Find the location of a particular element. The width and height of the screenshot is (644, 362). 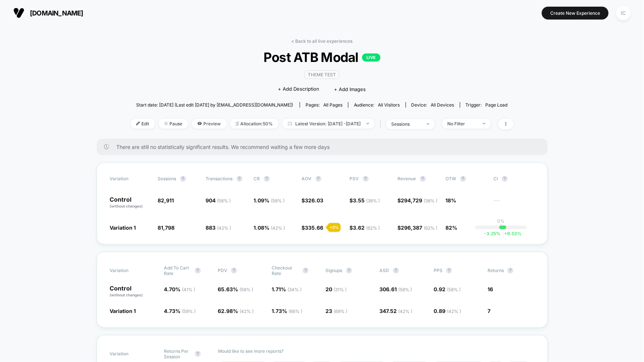

div: Pages: is located at coordinates (324, 105).